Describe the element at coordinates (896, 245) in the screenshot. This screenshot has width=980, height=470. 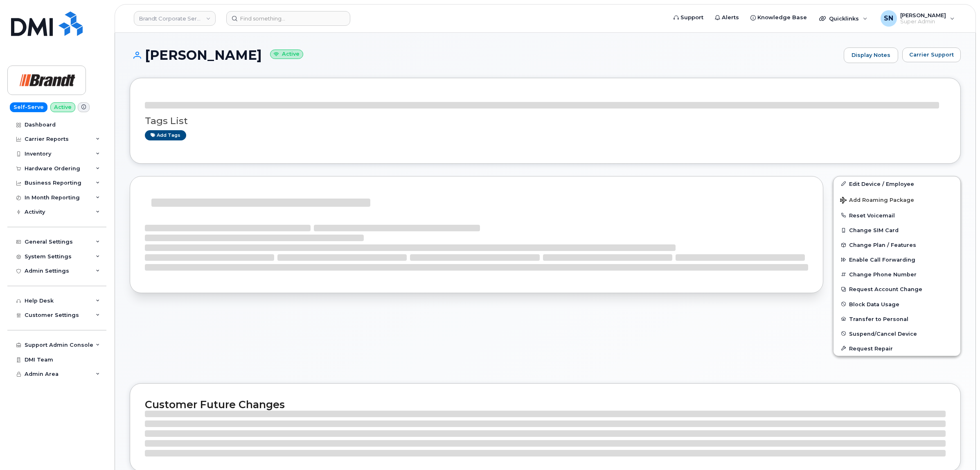
I see `button: Change Plan / Features` at that location.